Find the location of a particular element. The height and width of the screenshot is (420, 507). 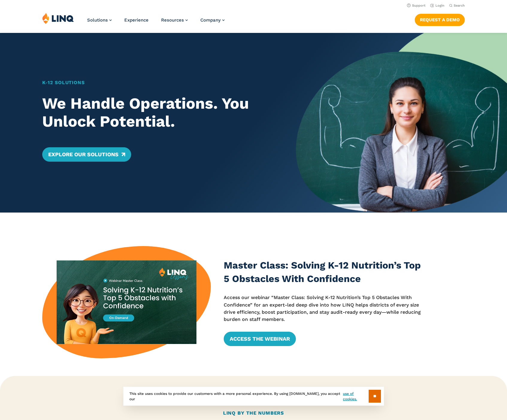

a: Solutions is located at coordinates (99, 20).